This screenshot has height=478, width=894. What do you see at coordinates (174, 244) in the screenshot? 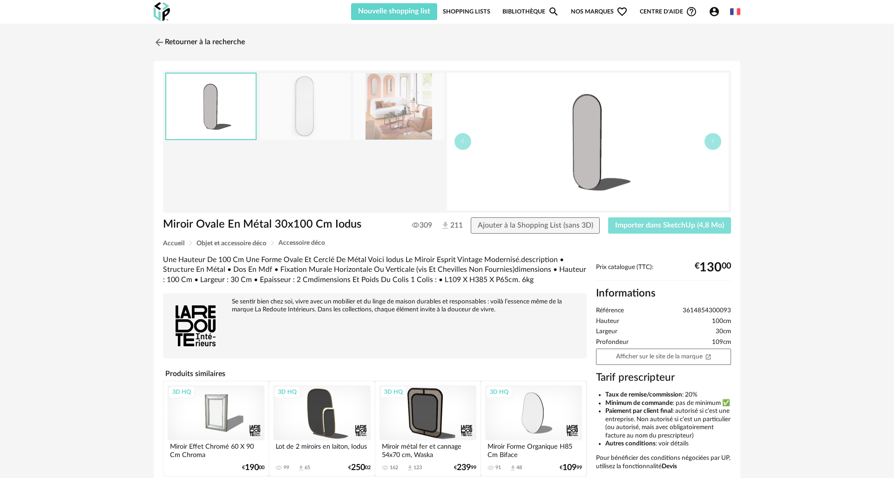
I see `span: Accueil` at bounding box center [174, 244].